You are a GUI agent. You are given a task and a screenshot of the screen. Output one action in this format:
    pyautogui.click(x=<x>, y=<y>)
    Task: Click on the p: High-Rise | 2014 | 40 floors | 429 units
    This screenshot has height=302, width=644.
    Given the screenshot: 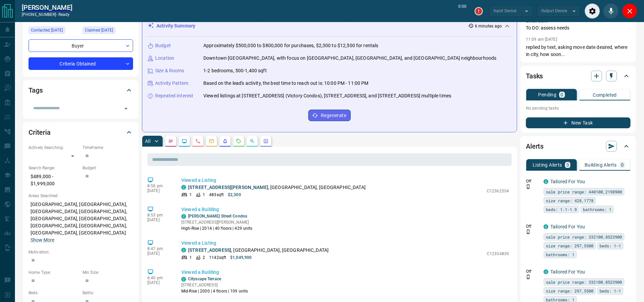 What is the action you would take?
    pyautogui.click(x=217, y=228)
    